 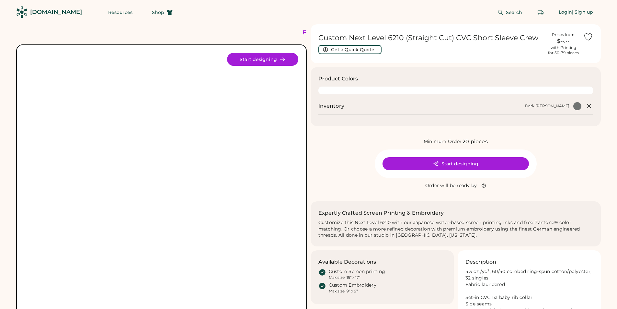 What do you see at coordinates (343, 291) in the screenshot?
I see `div: Max size: 9" x 9"` at bounding box center [343, 291].